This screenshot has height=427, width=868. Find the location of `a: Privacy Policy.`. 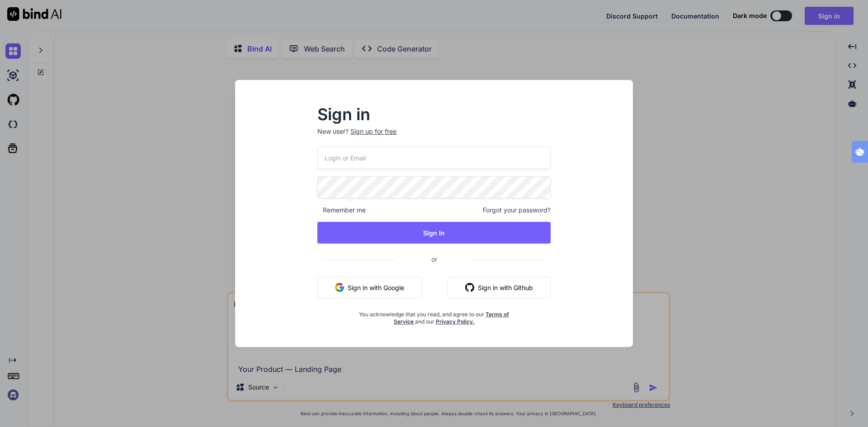

a: Privacy Policy. is located at coordinates (455, 321).